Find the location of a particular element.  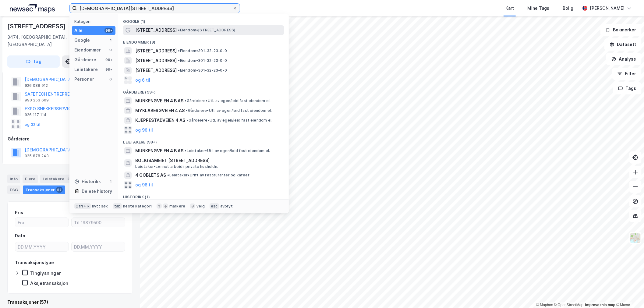

span: Leietaker • Lønnet arbeid i private husholdn. is located at coordinates (177, 167).